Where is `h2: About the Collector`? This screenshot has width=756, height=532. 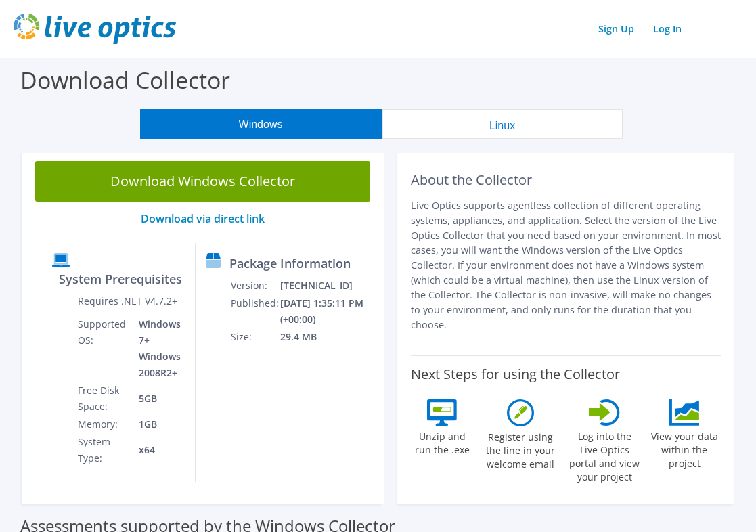 h2: About the Collector is located at coordinates (566, 180).